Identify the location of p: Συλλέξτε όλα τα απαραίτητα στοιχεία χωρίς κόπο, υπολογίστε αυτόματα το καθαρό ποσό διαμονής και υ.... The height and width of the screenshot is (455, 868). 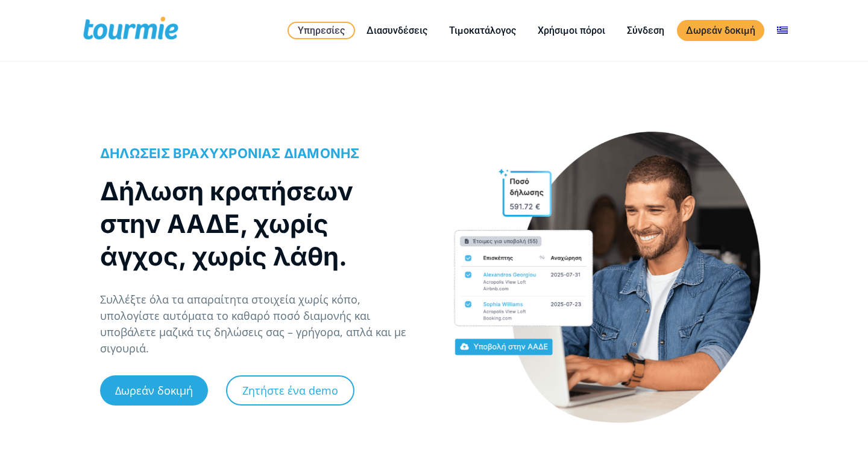
(261, 324).